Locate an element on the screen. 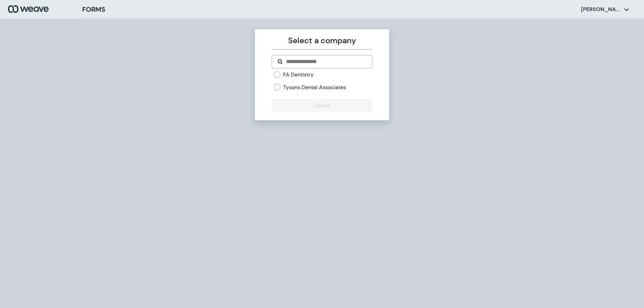  label: Tysons Dental Associates is located at coordinates (314, 88).